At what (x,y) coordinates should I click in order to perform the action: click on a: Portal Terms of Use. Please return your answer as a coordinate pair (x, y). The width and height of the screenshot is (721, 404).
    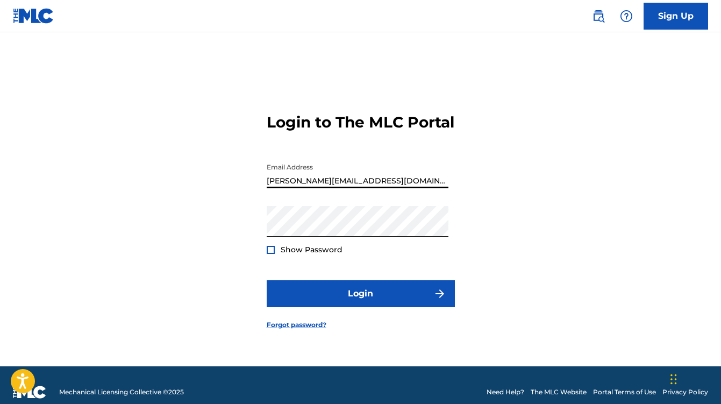
    Looking at the image, I should click on (624, 392).